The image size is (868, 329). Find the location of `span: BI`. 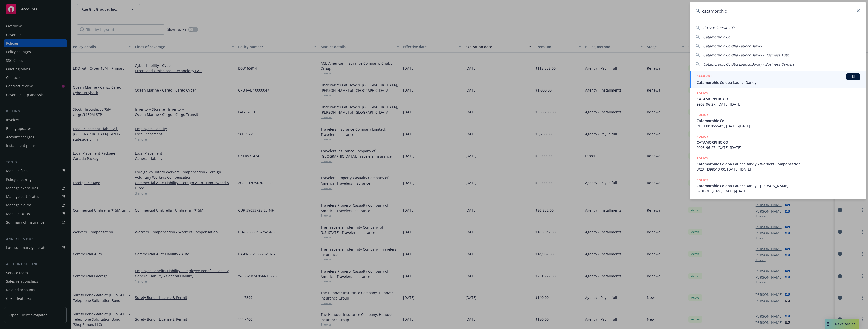

span: BI is located at coordinates (853, 77).